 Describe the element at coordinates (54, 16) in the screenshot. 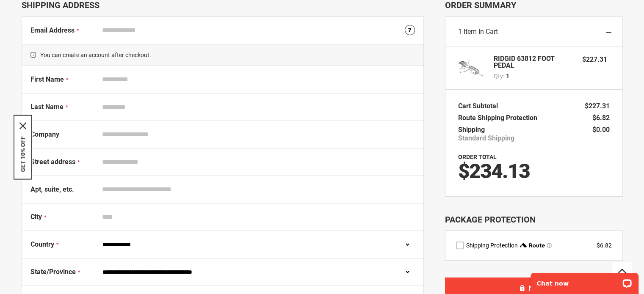

I see `p: Chat now` at that location.